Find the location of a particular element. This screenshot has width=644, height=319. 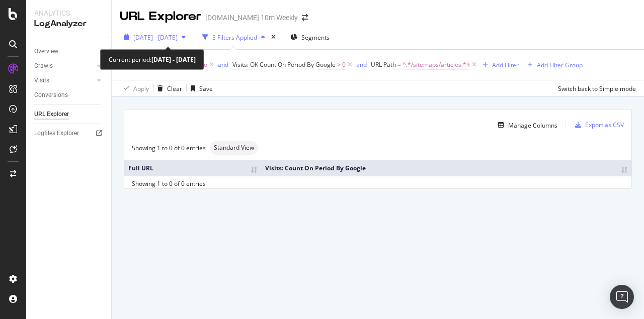

div: Apply is located at coordinates (141, 88).